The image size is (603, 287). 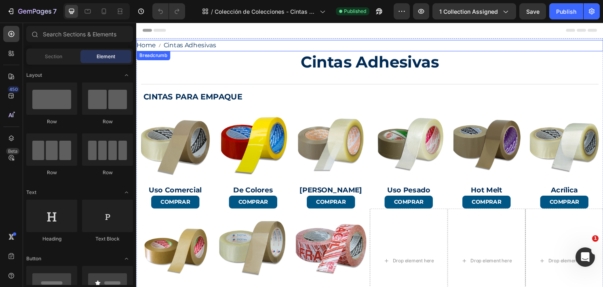 What do you see at coordinates (355, 11) in the screenshot?
I see `span: Published` at bounding box center [355, 11].